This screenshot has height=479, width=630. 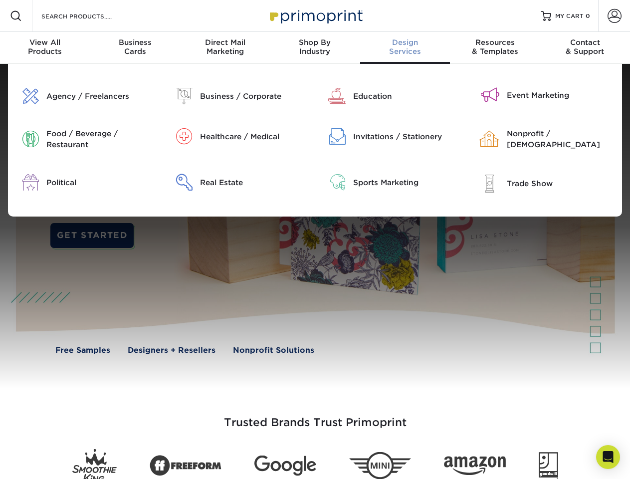 What do you see at coordinates (475, 466) in the screenshot?
I see `img: Amazon` at bounding box center [475, 466].